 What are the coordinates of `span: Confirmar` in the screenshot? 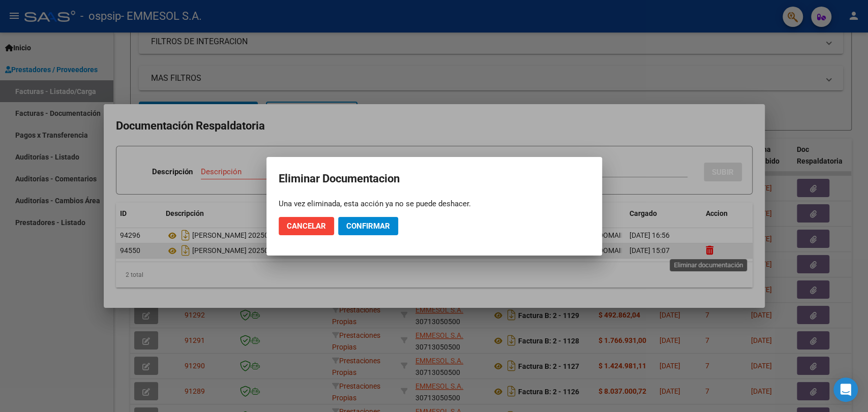 It's located at (368, 226).